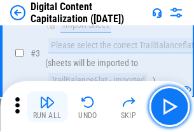 Image resolution: width=194 pixels, height=132 pixels. What do you see at coordinates (47, 107) in the screenshot?
I see `button: Run All` at bounding box center [47, 107].